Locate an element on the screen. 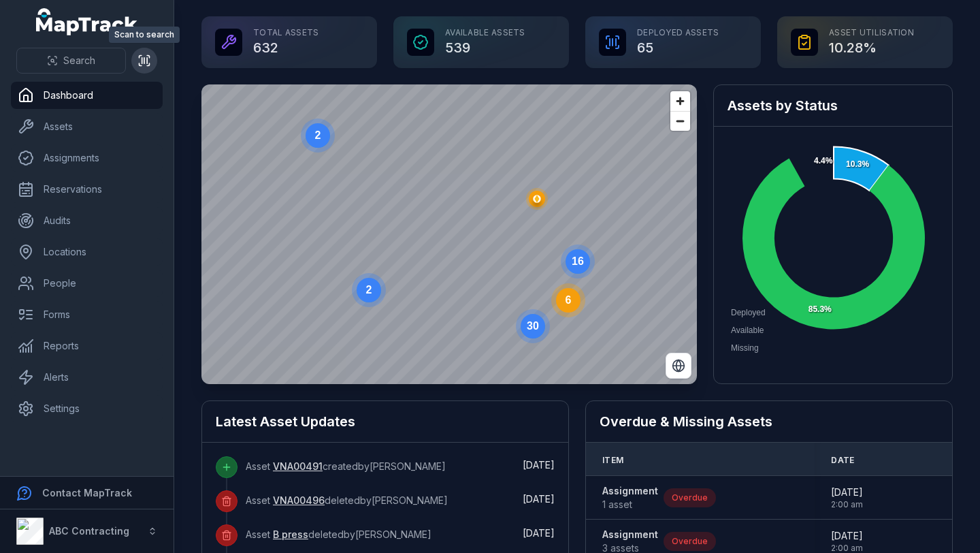 The height and width of the screenshot is (553, 980). span: Deployed is located at coordinates (748, 313).